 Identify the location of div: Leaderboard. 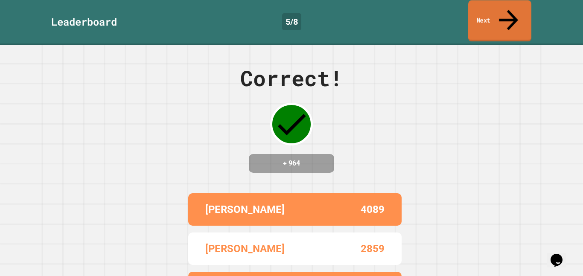
(84, 22).